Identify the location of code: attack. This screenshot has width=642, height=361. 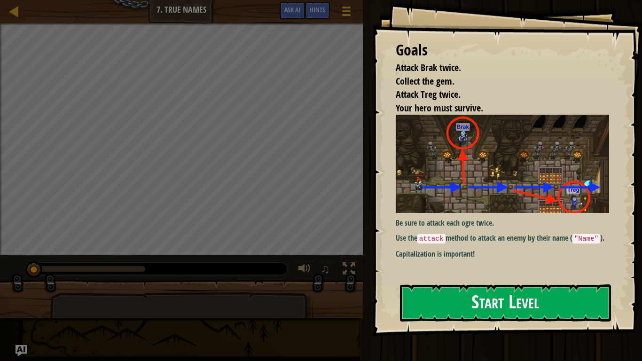
(432, 239).